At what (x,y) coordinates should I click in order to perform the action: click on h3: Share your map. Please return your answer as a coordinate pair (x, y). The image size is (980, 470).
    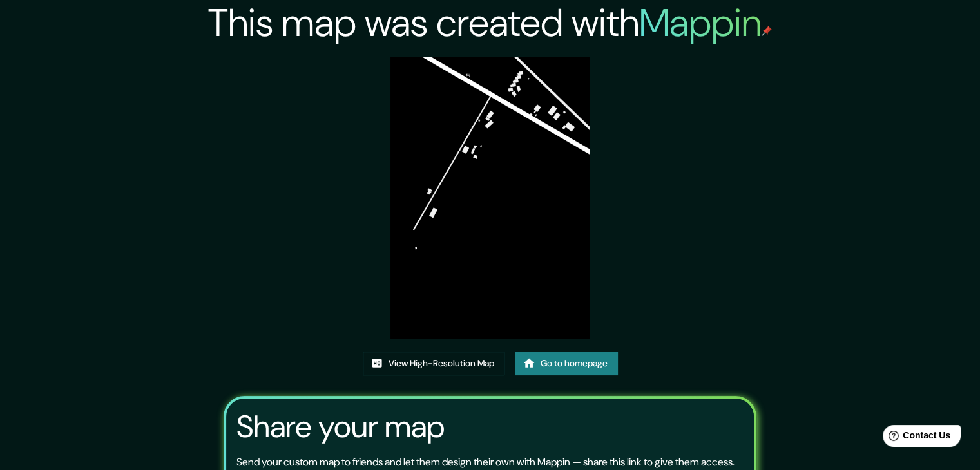
    Looking at the image, I should click on (340, 427).